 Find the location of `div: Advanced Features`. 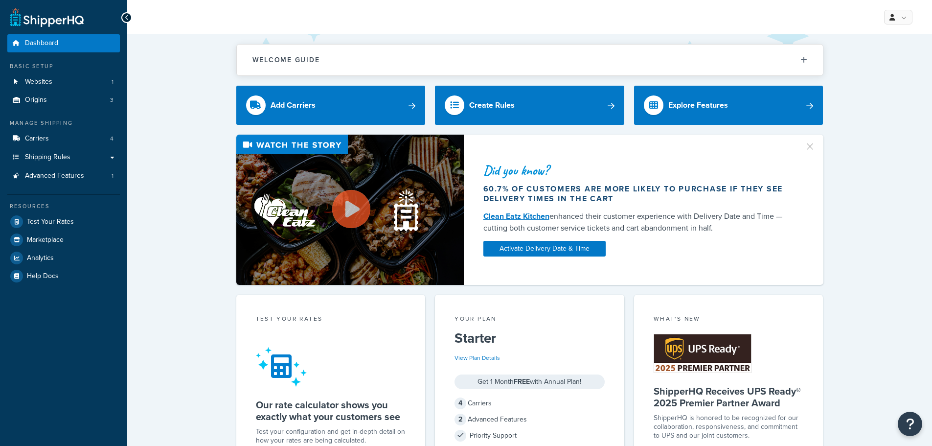

div: Advanced Features is located at coordinates (529, 419).